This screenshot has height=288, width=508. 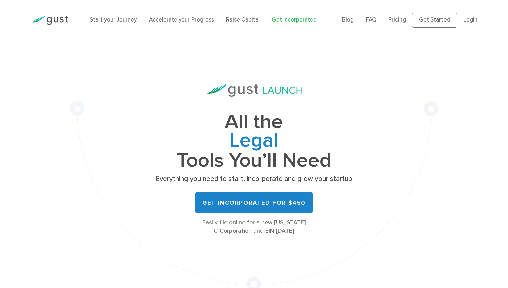 I want to click on a: Start your Journey, so click(x=113, y=20).